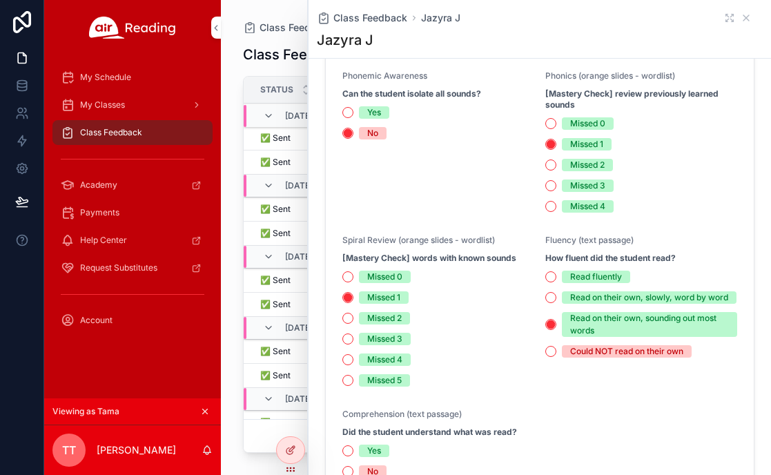 The image size is (771, 475). I want to click on span: Status, so click(277, 90).